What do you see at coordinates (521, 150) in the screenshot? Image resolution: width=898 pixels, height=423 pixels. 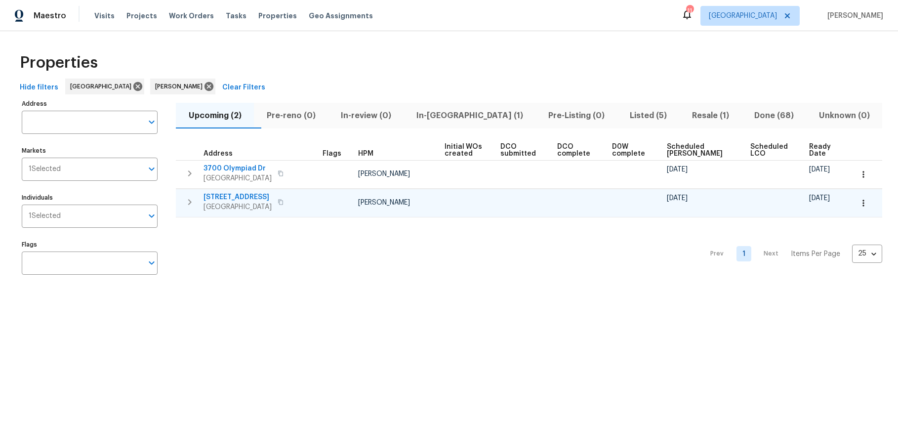 I see `span: DCO submitted` at bounding box center [521, 150].